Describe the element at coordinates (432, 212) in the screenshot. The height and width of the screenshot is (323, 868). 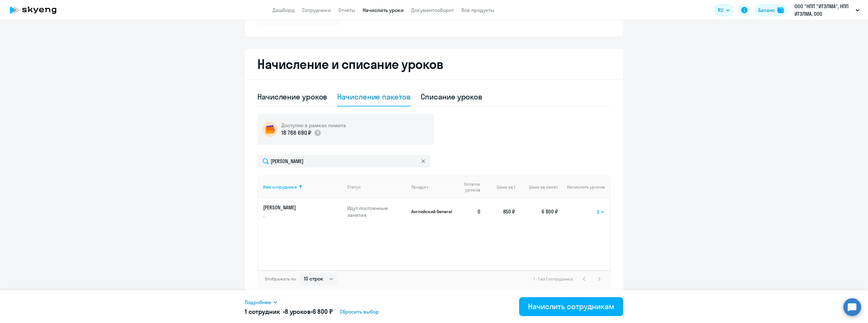
I see `p: Английский General` at that location.